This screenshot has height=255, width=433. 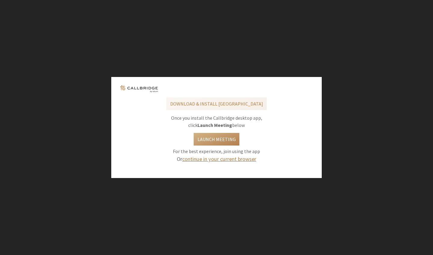 What do you see at coordinates (217, 122) in the screenshot?
I see `div: Once you install the Callbridge desktop app, click below` at bounding box center [217, 122].